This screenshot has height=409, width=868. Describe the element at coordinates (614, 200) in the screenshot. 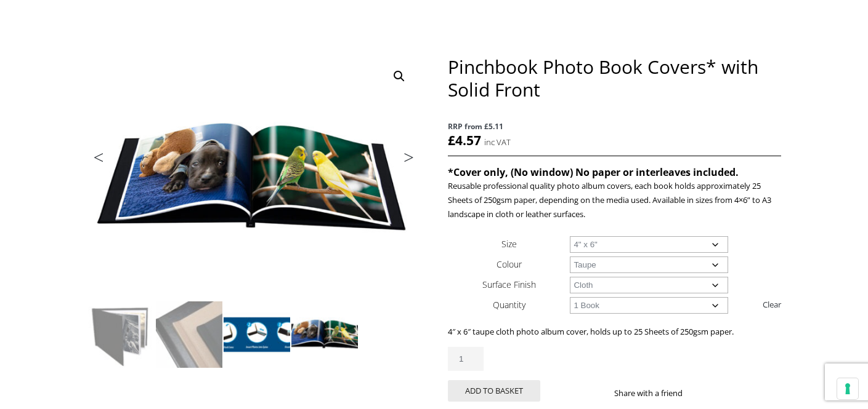

I see `p: Reusable professional quality photo album covers, each book holds approximately 25 Sheets of 250g...` at that location.